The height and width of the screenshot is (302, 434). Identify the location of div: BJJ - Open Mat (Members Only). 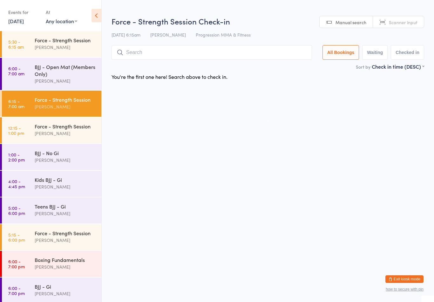
(65, 70).